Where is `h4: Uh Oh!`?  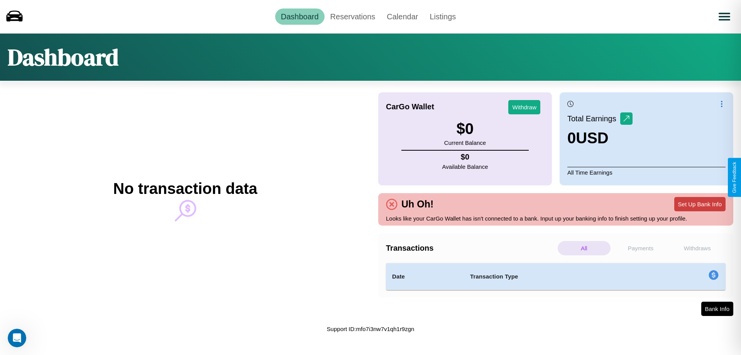
h4: Uh Oh! is located at coordinates (417, 204).